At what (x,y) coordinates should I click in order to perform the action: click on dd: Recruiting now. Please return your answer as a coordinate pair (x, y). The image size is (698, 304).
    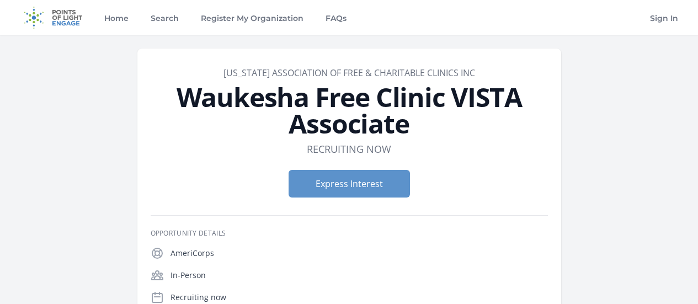
    Looking at the image, I should click on (349, 149).